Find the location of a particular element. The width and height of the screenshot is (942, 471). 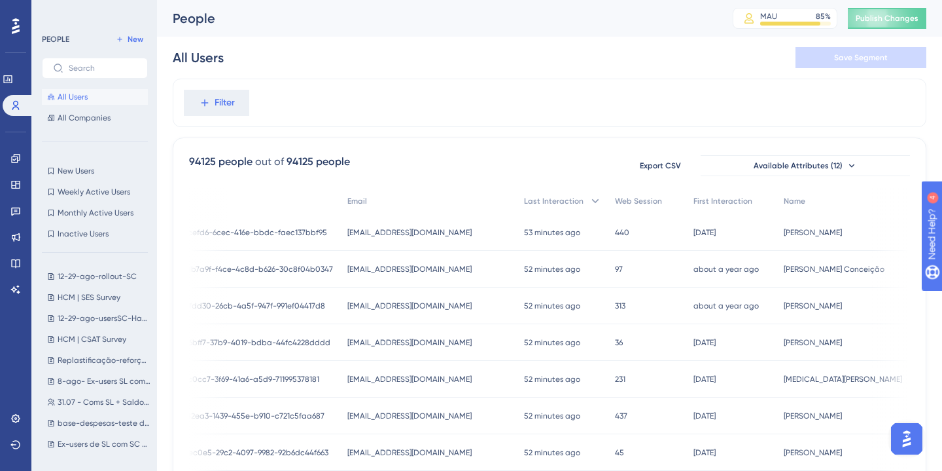

button: Ex-users de SL com SC habilitado is located at coordinates (99, 444).